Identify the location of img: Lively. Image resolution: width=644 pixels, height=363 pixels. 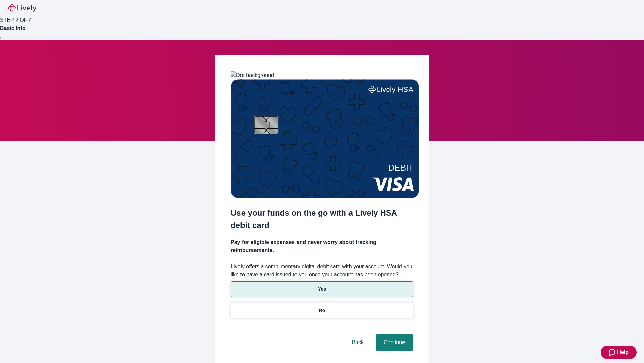
(22, 8).